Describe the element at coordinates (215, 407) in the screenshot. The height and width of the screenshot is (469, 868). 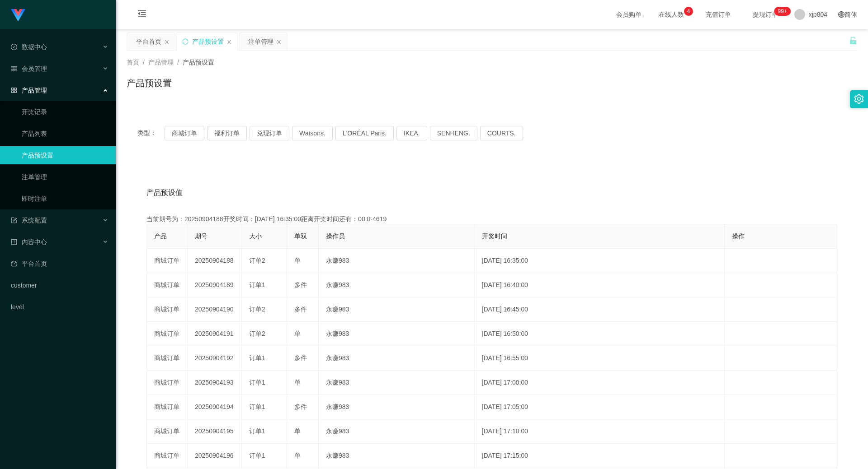
I see `td: 20250904194` at that location.